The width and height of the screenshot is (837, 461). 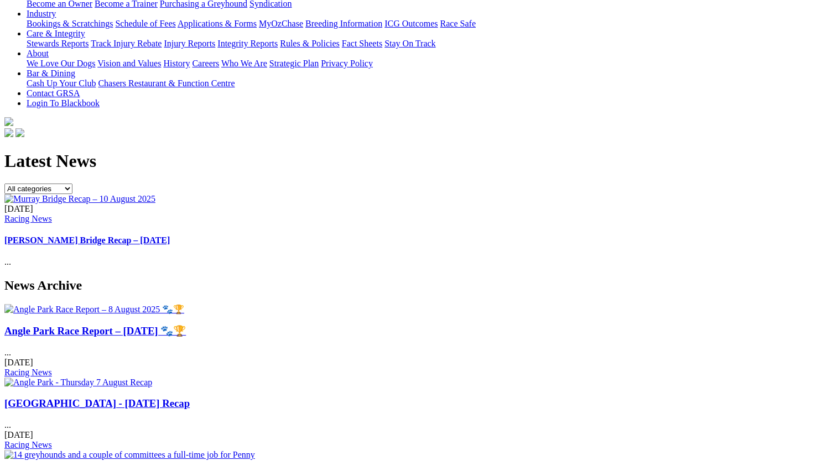 What do you see at coordinates (63, 103) in the screenshot?
I see `a: Login To Blackbook` at bounding box center [63, 103].